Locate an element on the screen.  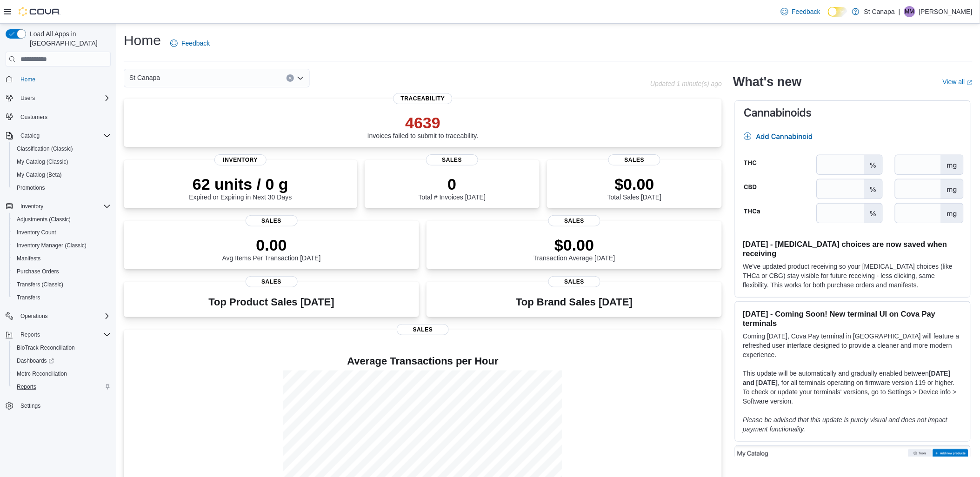
button: Adjustments (Classic) is located at coordinates (62, 220).